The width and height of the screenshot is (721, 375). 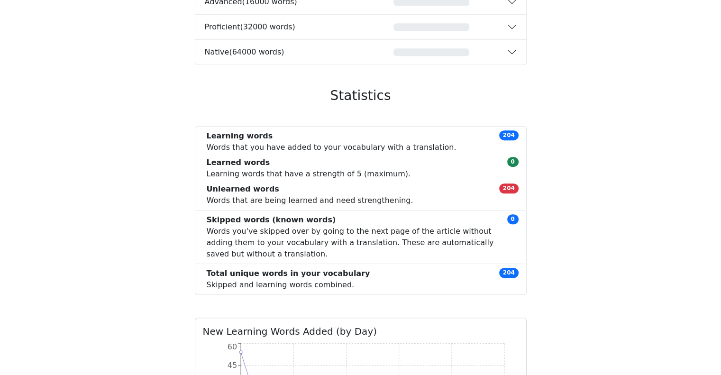 I want to click on div: Skipped and learning words combined., so click(x=288, y=279).